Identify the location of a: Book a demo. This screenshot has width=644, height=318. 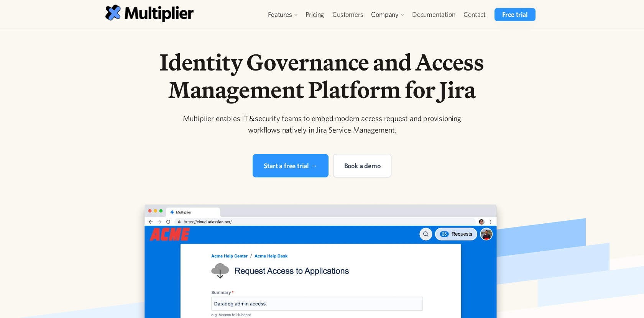
(362, 165).